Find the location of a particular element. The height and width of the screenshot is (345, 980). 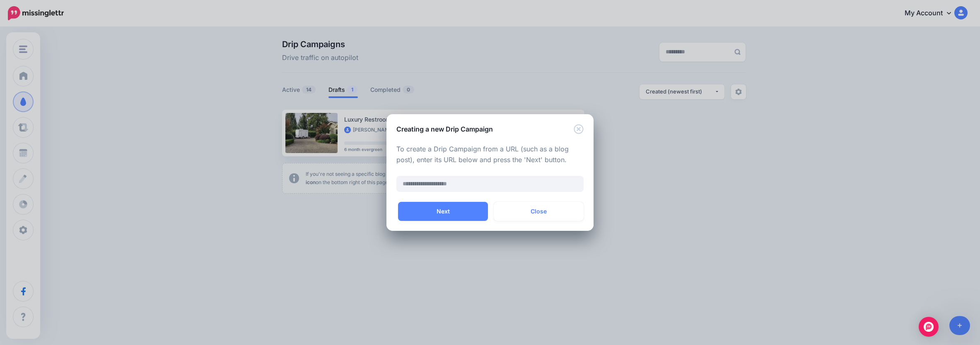

h5: Creating a new Drip Campaign is located at coordinates (444, 129).